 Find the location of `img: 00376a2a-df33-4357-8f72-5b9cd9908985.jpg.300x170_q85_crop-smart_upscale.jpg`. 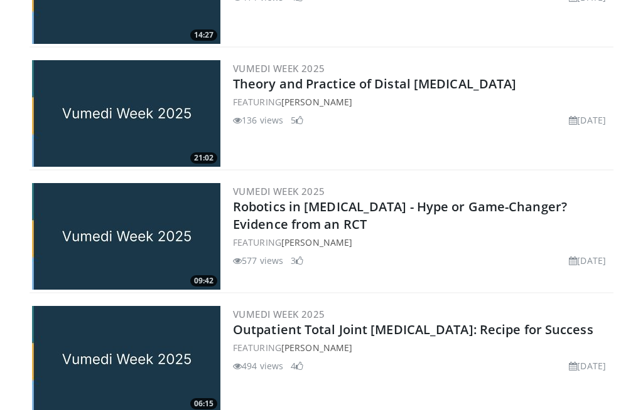

img: 00376a2a-df33-4357-8f72-5b9cd9908985.jpg.300x170_q85_crop-smart_upscale.jpg is located at coordinates (126, 114).